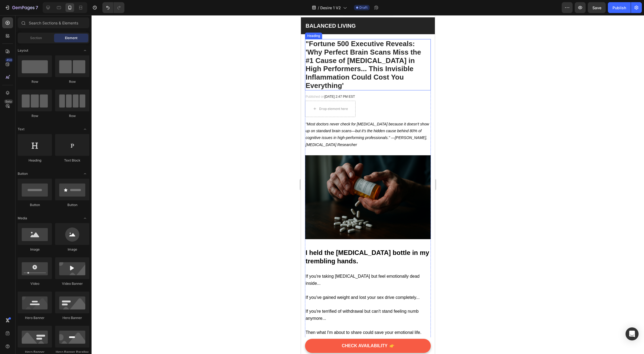  What do you see at coordinates (71, 38) in the screenshot?
I see `span: Element` at bounding box center [71, 38].